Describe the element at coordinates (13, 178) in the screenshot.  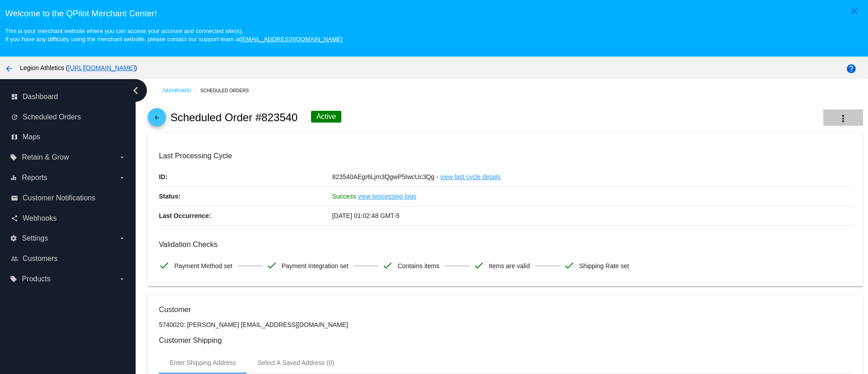
I see `i: equalizer` at that location.